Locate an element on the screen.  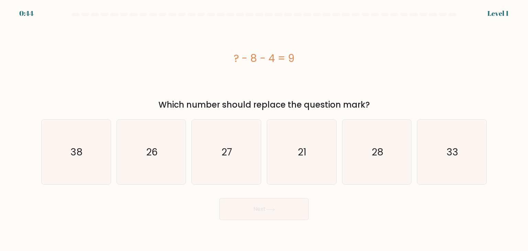
div: Which number should replace the question mark? is located at coordinates (264, 105).